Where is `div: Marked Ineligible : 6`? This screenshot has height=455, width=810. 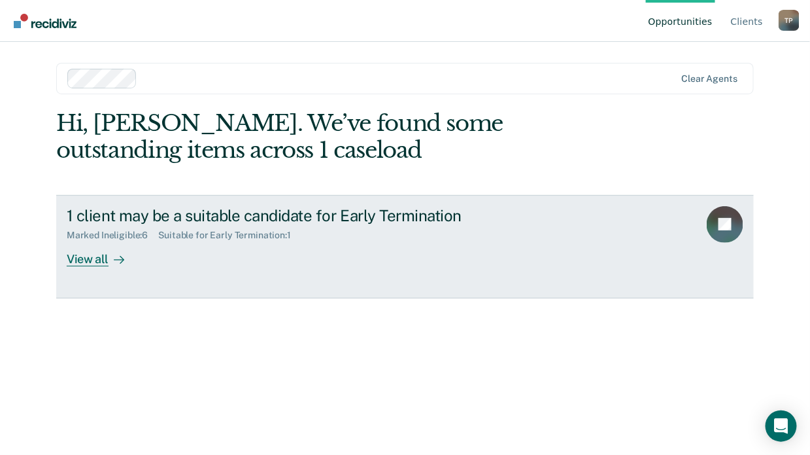
div: Marked Ineligible : 6 is located at coordinates (112, 235).